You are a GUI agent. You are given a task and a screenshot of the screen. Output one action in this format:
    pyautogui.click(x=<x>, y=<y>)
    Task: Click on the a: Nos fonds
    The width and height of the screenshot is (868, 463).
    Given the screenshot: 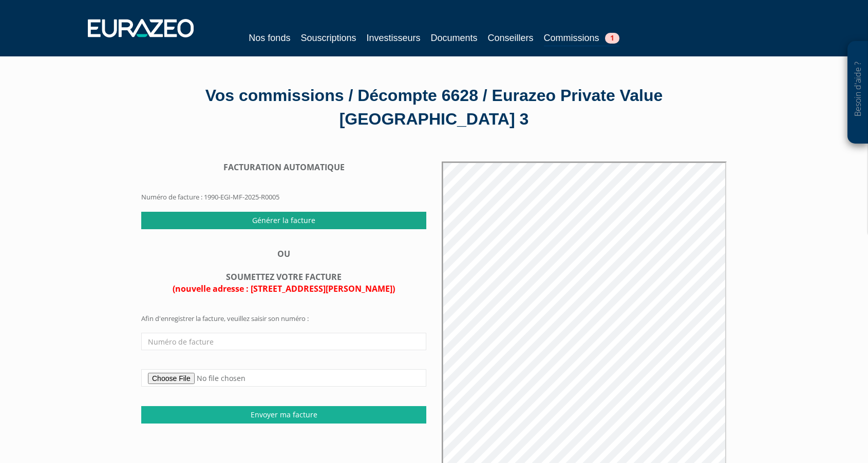 What is the action you would take?
    pyautogui.click(x=269, y=38)
    